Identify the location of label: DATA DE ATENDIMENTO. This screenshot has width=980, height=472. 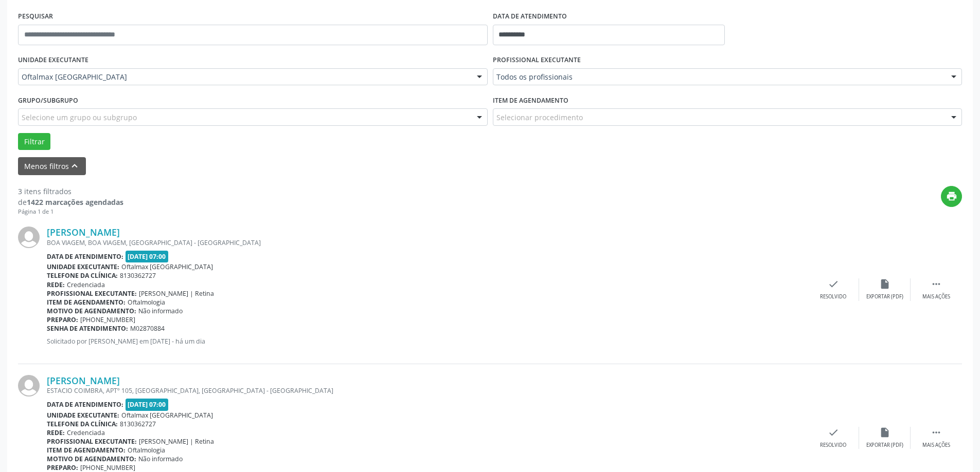
(530, 17).